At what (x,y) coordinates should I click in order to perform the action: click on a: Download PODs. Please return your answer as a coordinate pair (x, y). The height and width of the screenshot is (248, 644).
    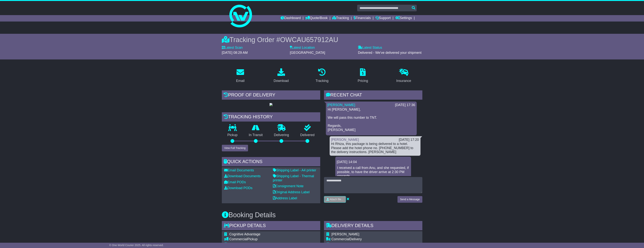
    Looking at the image, I should click on (238, 188).